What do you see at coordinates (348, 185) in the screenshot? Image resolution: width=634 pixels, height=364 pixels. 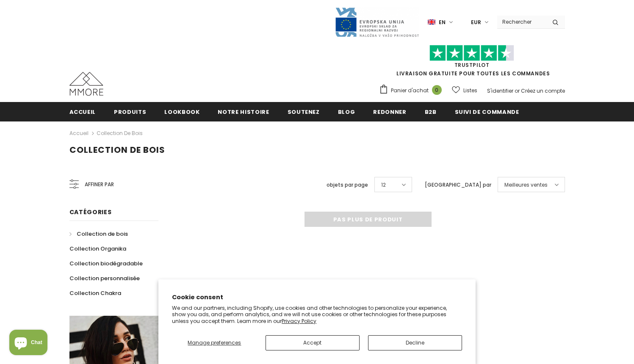 I see `label: objets par page` at bounding box center [348, 185].